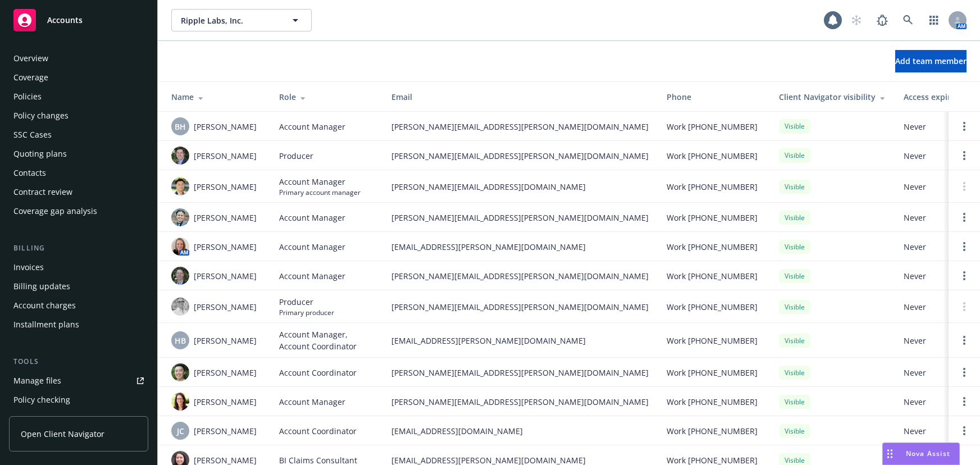 This screenshot has width=980, height=465. I want to click on a: Installment plans, so click(79, 324).